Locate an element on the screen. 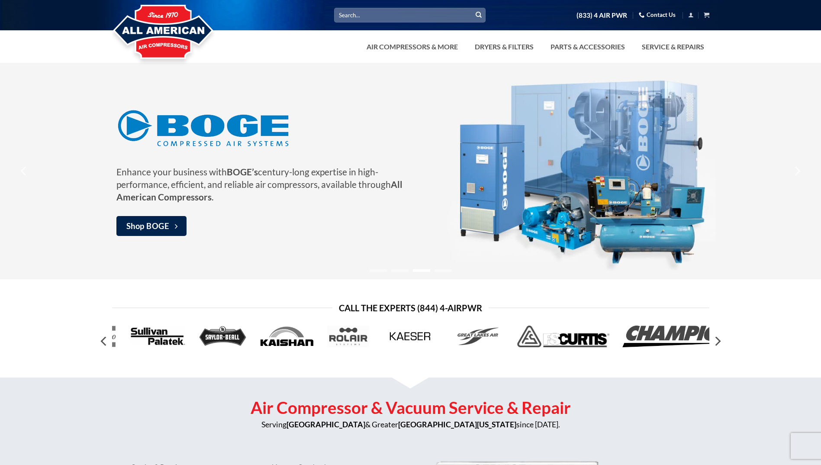 Image resolution: width=821 pixels, height=465 pixels. li: Page dot 3 is located at coordinates (421, 270).